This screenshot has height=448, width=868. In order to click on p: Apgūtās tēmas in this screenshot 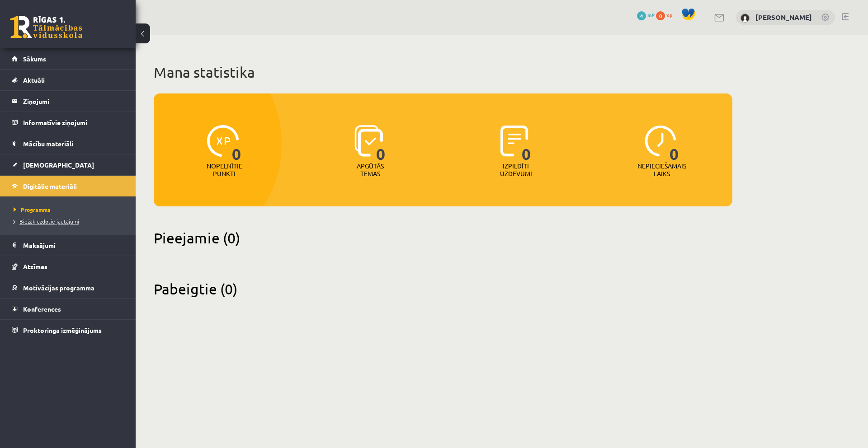, I will do `click(370, 170)`.